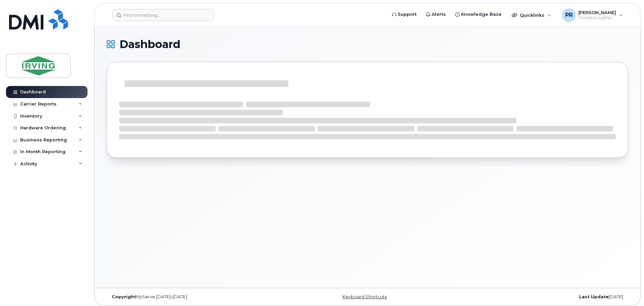 This screenshot has width=644, height=306. I want to click on span: Dashboard, so click(150, 44).